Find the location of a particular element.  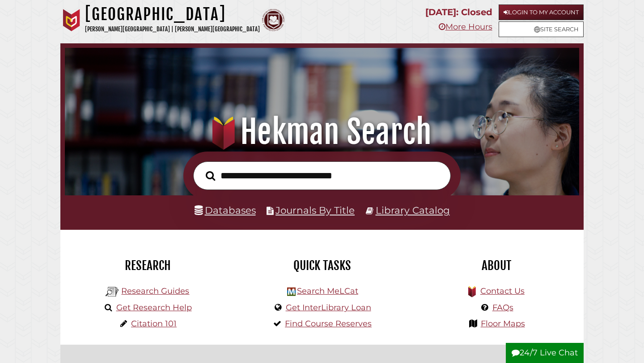

h2: About is located at coordinates (497, 265).